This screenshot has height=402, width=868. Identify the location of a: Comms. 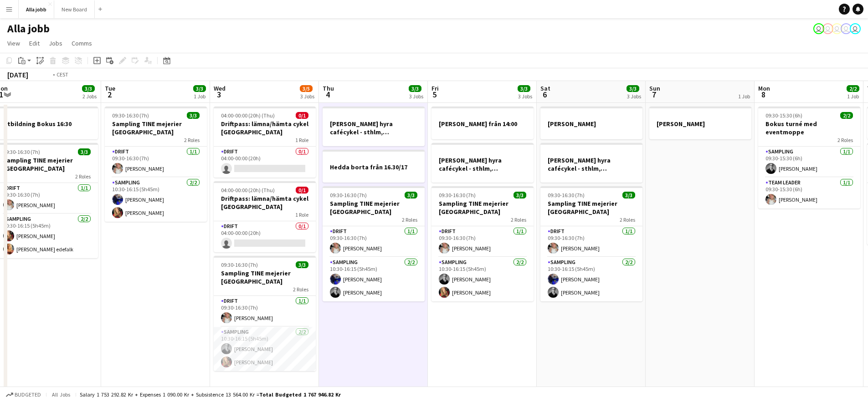
(82, 43).